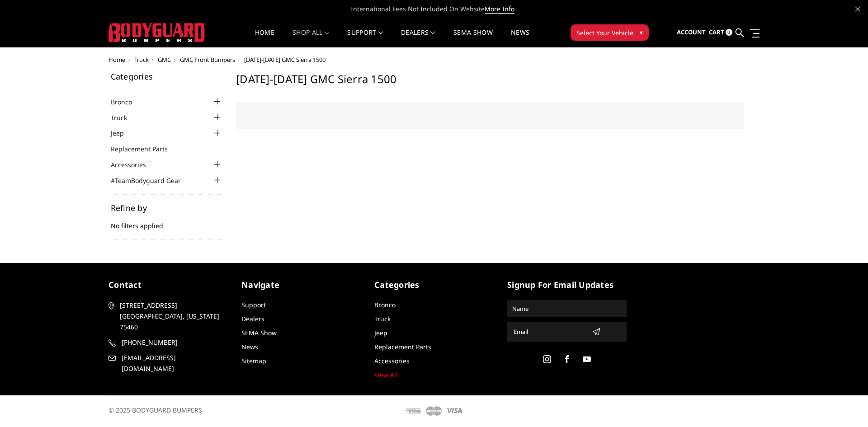 This screenshot has width=868, height=427. Describe the element at coordinates (609, 33) in the screenshot. I see `button: Select Your Vehicle` at that location.